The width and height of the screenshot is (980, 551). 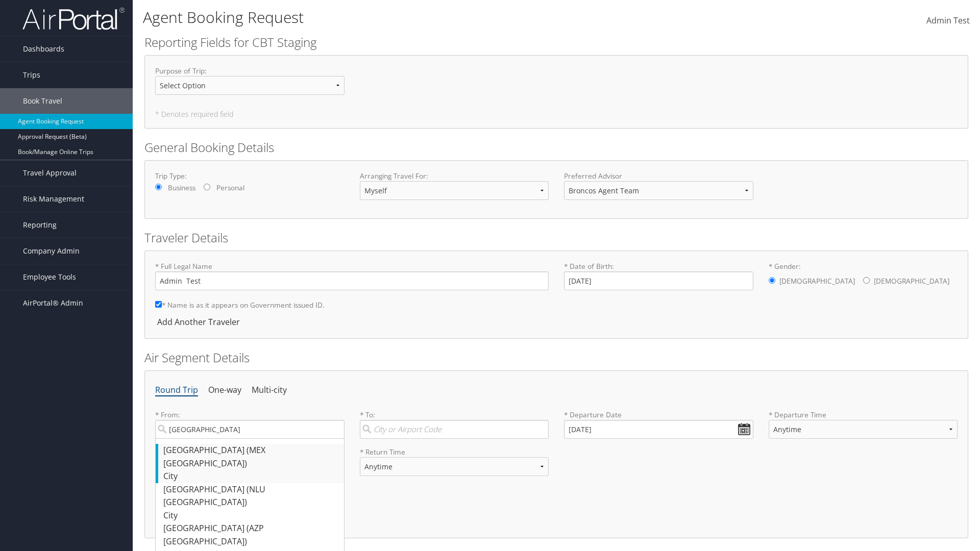 What do you see at coordinates (250, 85) in the screenshot?
I see `select: Purpose of Trip:` at bounding box center [250, 85].